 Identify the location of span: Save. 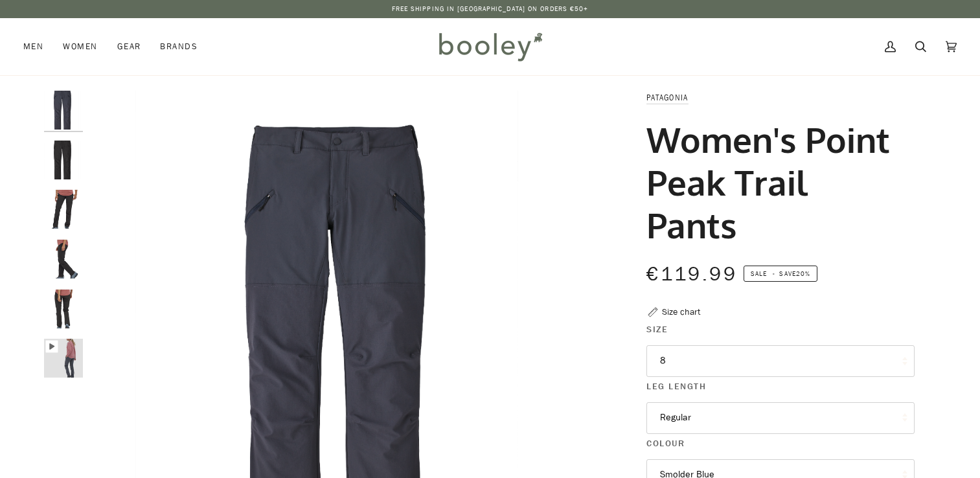
(780, 274).